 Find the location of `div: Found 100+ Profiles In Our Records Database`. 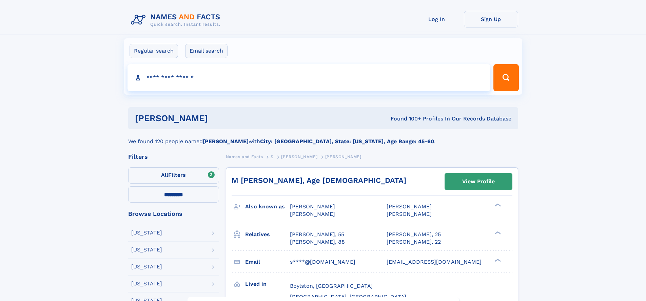

div: Found 100+ Profiles In Our Records Database is located at coordinates (406, 119).